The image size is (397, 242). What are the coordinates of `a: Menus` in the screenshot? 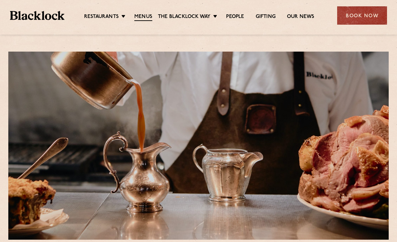 It's located at (143, 17).